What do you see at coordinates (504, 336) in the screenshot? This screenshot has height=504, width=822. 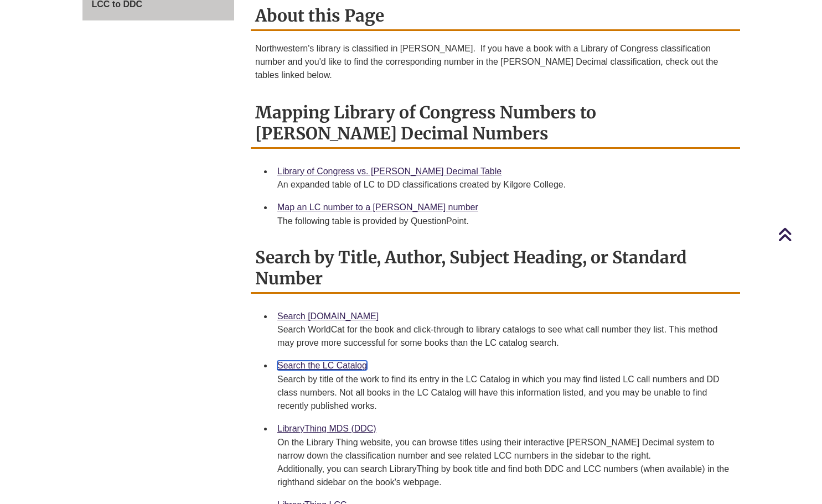 I see `div: Search WorldCat for the book and click-through to library catalogs to see what call number they l...` at bounding box center [504, 336].